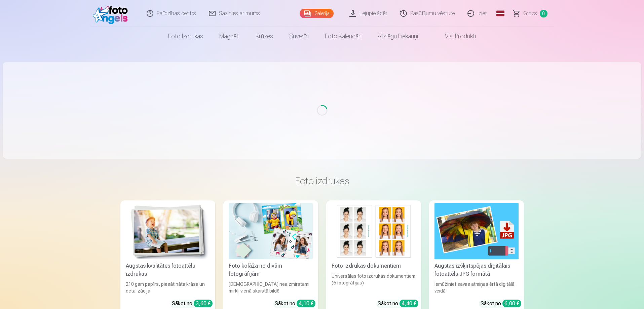 The image size is (644, 309). What do you see at coordinates (168, 270) in the screenshot?
I see `div: Augstas kvalitātes fotoattēlu izdrukas` at bounding box center [168, 270].